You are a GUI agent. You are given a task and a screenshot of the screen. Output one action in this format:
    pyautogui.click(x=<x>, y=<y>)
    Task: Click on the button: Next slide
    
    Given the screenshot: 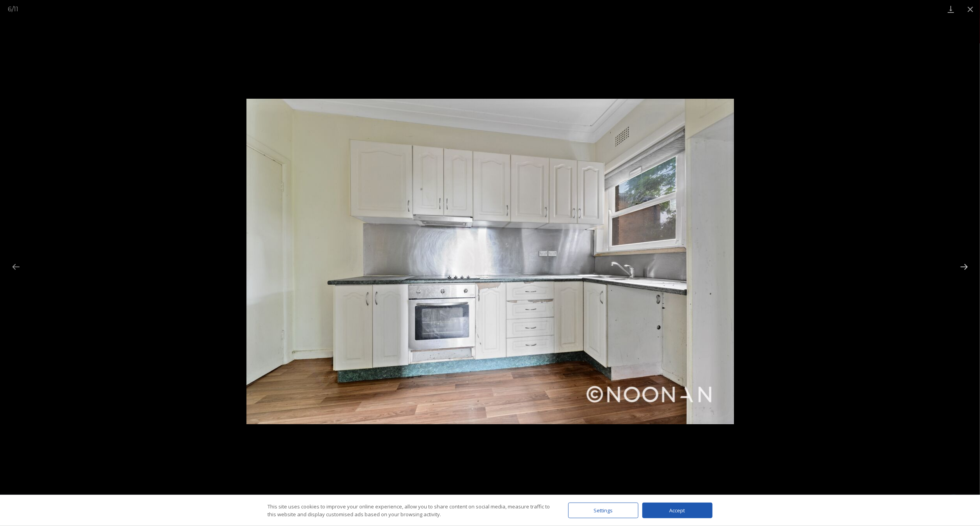 What is the action you would take?
    pyautogui.click(x=964, y=267)
    